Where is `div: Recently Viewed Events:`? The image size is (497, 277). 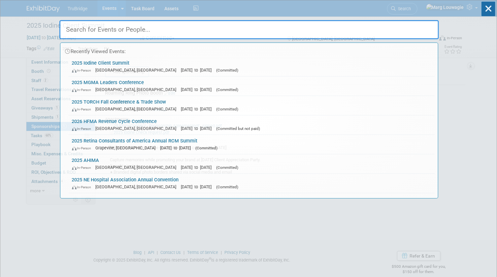 div: Recently Viewed Events: is located at coordinates (249, 50).